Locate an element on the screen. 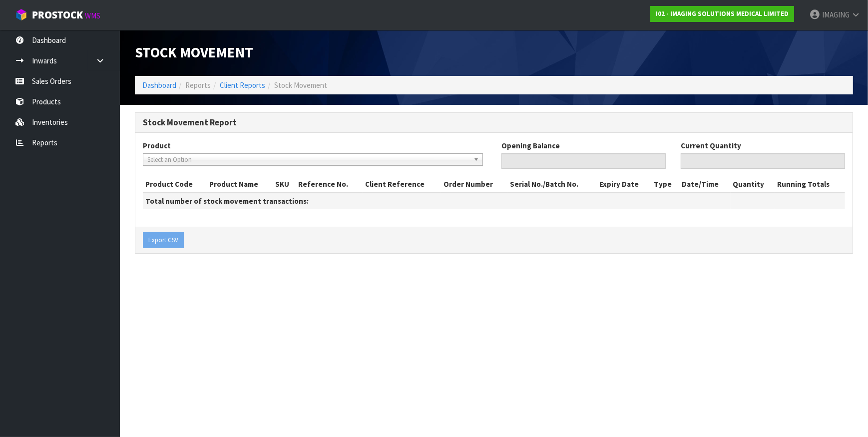 This screenshot has height=437, width=868. a: Dashboard is located at coordinates (159, 85).